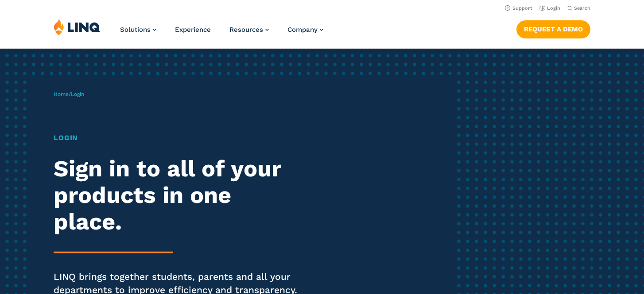  I want to click on a: Solutions, so click(138, 30).